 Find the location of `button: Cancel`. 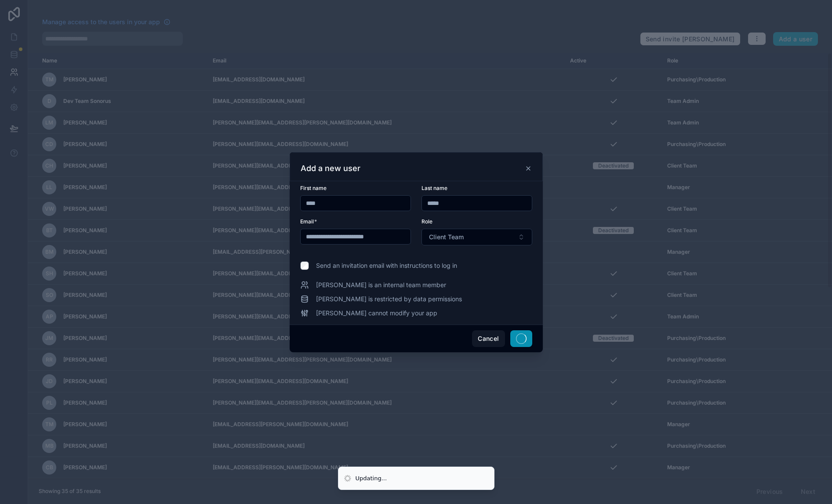

button: Cancel is located at coordinates (488, 338).